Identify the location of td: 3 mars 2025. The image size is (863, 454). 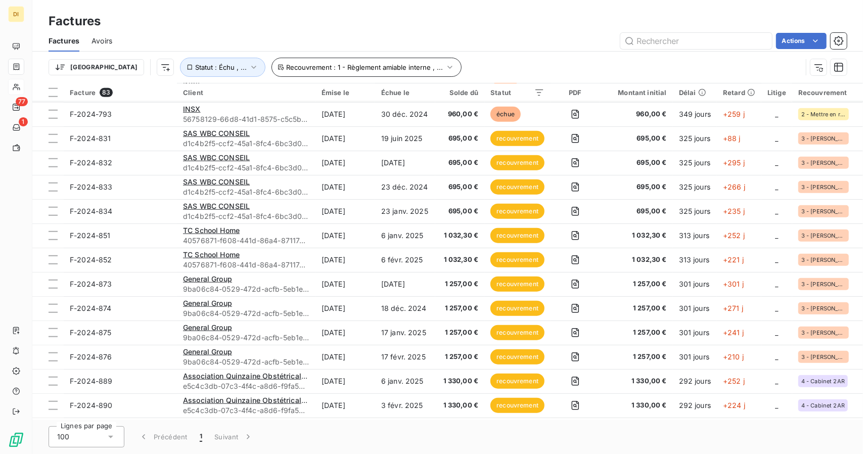
(405, 429).